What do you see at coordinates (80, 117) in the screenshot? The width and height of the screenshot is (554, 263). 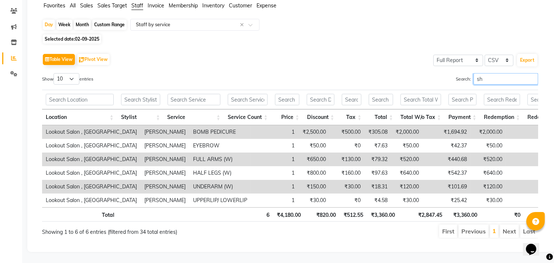 I see `th: Location: activate to sort column ascending` at bounding box center [80, 117].